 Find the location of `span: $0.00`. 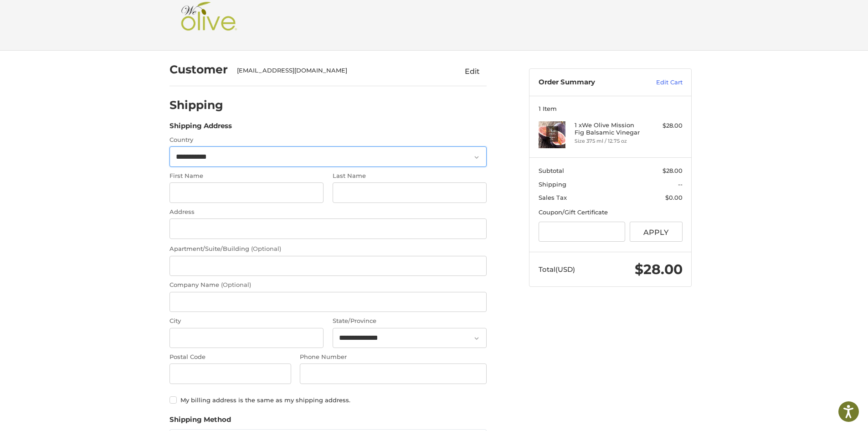

span: $0.00 is located at coordinates (674, 197).